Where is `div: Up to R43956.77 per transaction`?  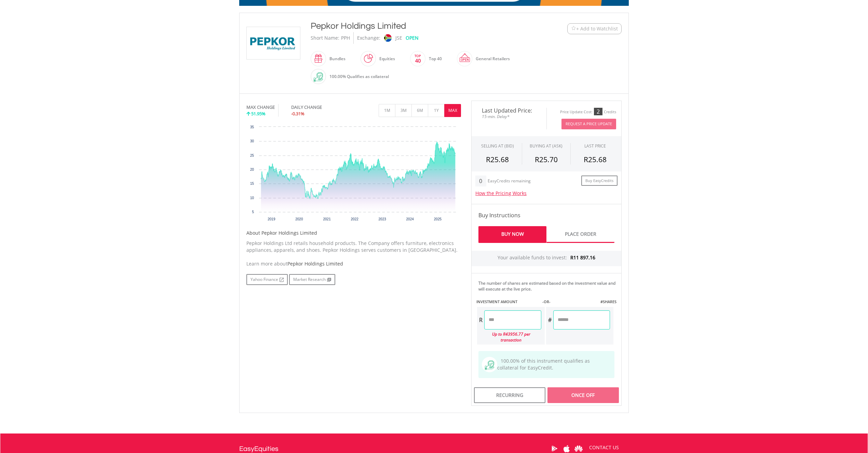 div: Up to R43956.77 per transaction is located at coordinates (509, 337).